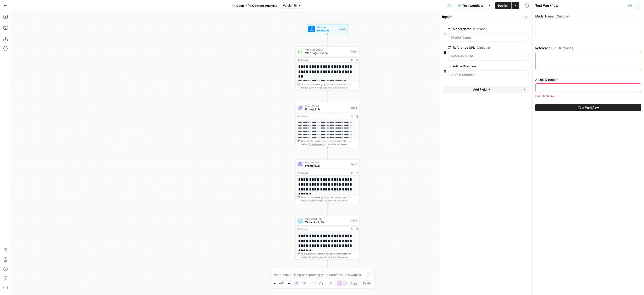 This screenshot has height=295, width=644. What do you see at coordinates (367, 284) in the screenshot?
I see `button: Paste` at bounding box center [367, 284].